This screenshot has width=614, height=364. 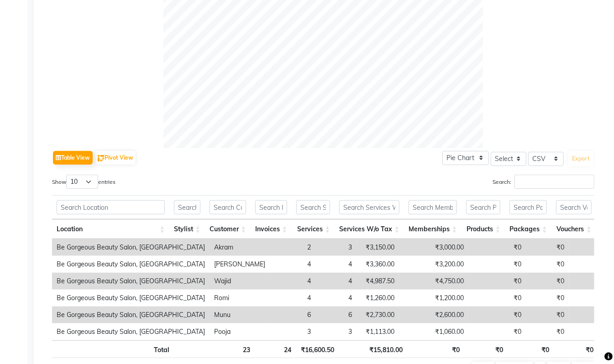 What do you see at coordinates (111, 229) in the screenshot?
I see `th: Location: activate to sort column ascending` at bounding box center [111, 229].